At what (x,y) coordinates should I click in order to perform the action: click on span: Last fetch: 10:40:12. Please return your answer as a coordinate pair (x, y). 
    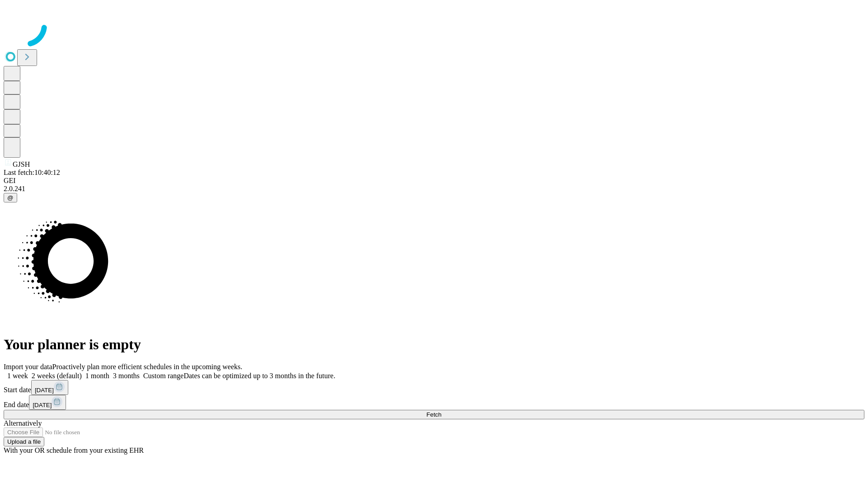
    Looking at the image, I should click on (32, 172).